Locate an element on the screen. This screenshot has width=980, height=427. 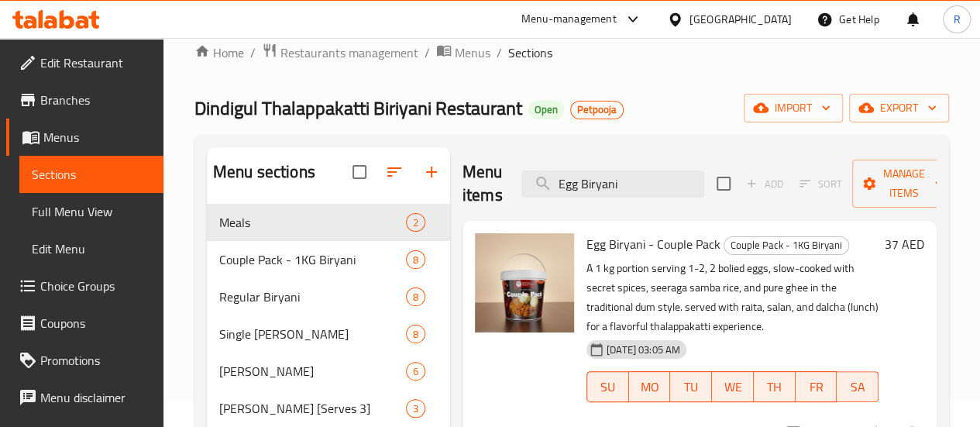
span: Select section is located at coordinates (724, 184).